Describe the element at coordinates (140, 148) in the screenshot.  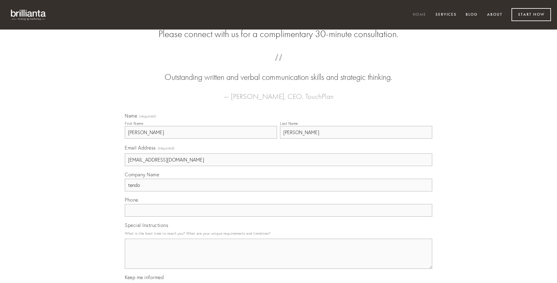
I see `span: Email Address` at that location.